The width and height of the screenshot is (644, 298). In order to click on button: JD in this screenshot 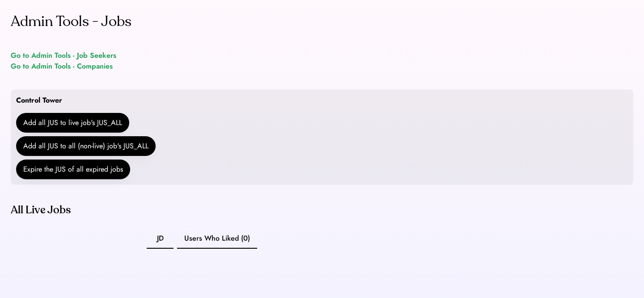, I will do `click(160, 239)`.